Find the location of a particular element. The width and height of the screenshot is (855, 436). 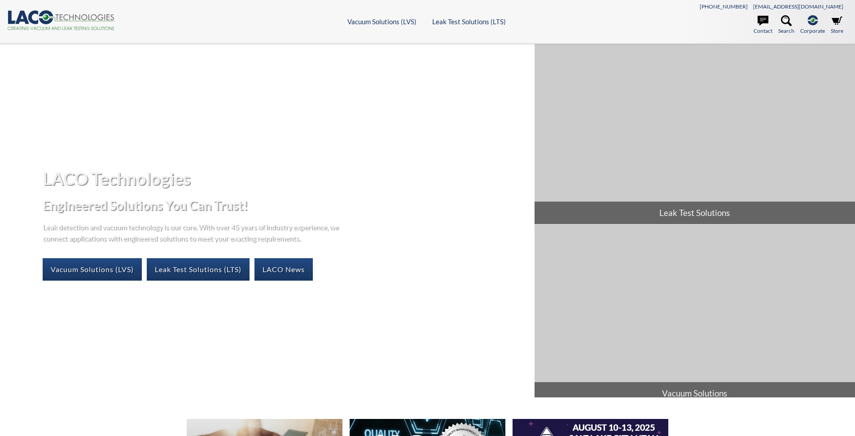

a: LACO News is located at coordinates (284, 269).